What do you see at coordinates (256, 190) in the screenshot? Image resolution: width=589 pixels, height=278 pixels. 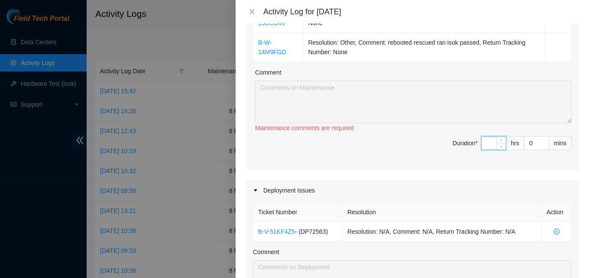 I see `span: caret-right` at bounding box center [256, 190].